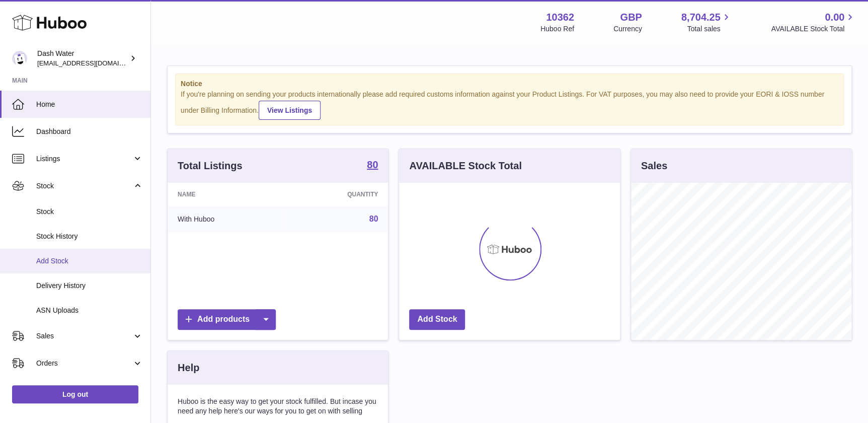 This screenshot has height=423, width=868. Describe the element at coordinates (278, 406) in the screenshot. I see `p: Huboo is the easy way to get your stock fulfilled. But incase you need any help here's our ways f...` at that location.